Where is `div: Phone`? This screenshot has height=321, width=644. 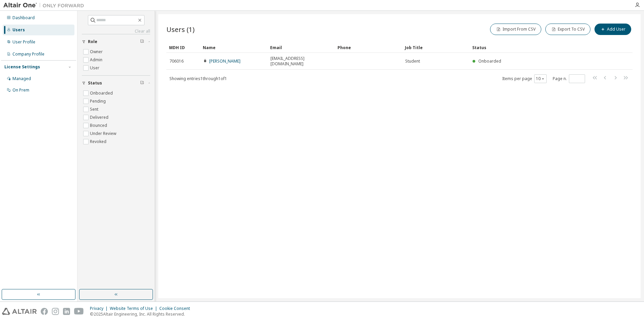
div: Phone is located at coordinates (368, 47).